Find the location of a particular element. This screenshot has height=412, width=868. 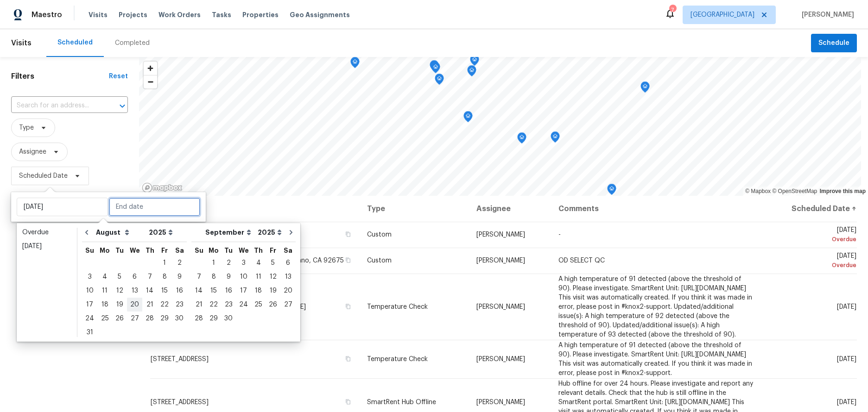

div: 22 is located at coordinates (214, 305).